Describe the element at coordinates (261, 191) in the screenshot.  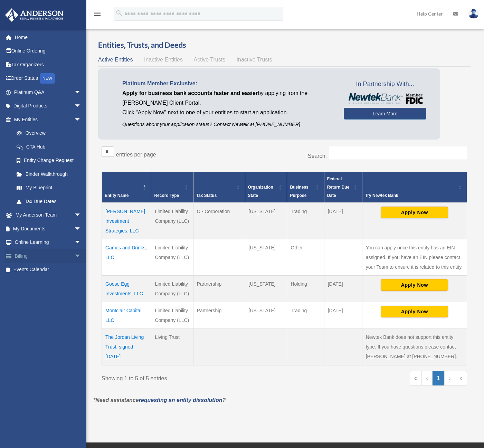
I see `span: Organization State` at that location.